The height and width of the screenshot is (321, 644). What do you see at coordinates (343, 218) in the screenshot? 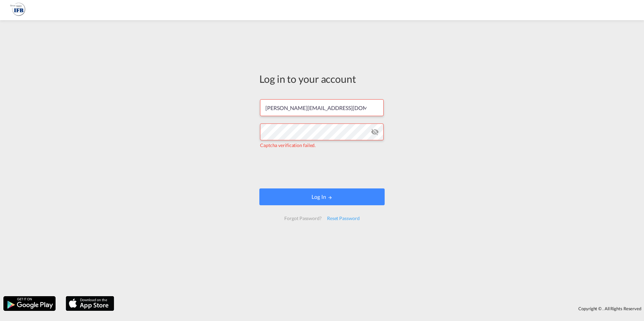
I see `div: Reset Password` at bounding box center [343, 218].